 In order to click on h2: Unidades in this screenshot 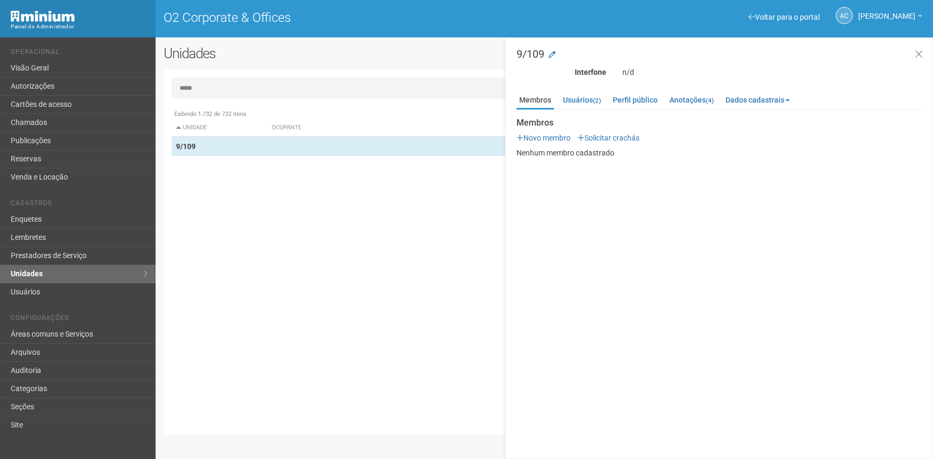, I will do `click(318, 53)`.